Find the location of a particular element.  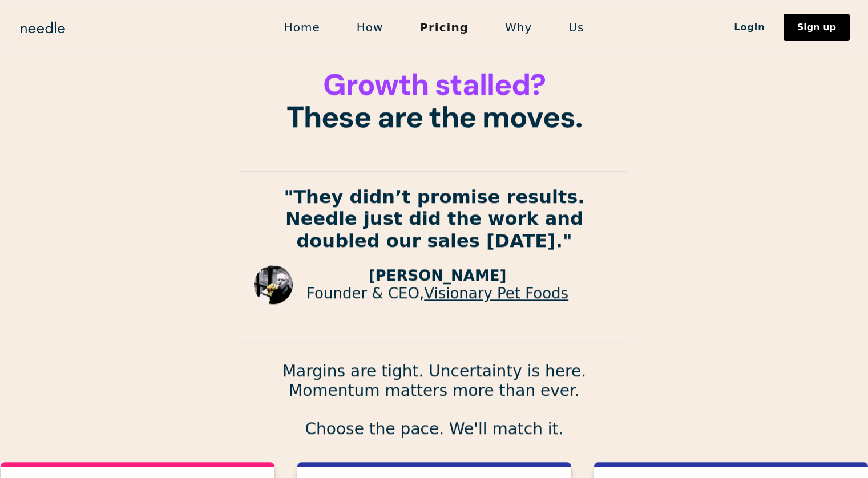

p: Margins are tight. Uncertainty is here. Momentum matters more than ever. Choose the pace. We'll m... is located at coordinates (434, 400).